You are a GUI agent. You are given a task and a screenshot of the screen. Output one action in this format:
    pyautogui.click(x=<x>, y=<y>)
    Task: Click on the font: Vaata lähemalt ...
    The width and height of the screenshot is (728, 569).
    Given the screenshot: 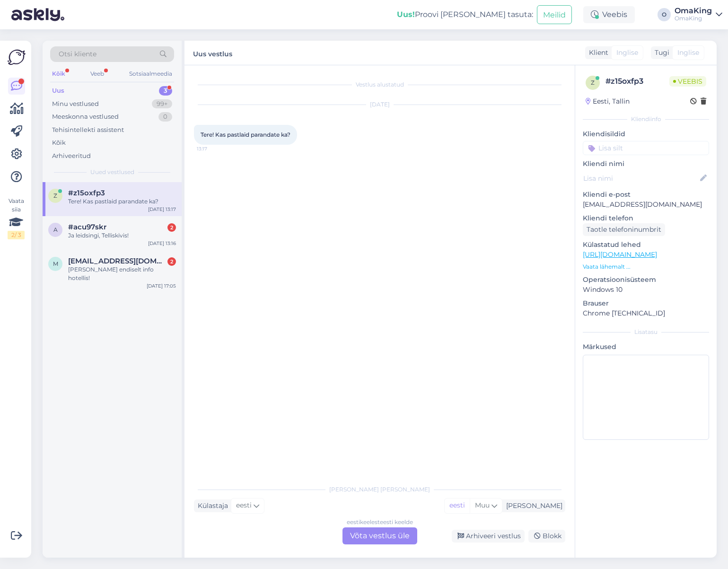 What is the action you would take?
    pyautogui.click(x=606, y=266)
    